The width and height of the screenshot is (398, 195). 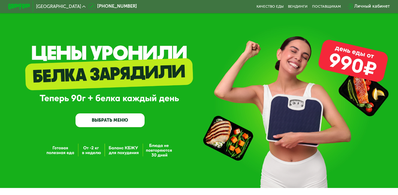 I want to click on div: Личный кабинет, so click(x=372, y=6).